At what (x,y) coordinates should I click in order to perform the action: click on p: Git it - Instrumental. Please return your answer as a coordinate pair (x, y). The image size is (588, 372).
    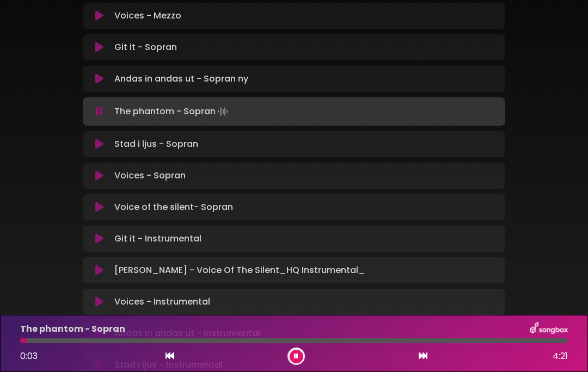
    Looking at the image, I should click on (158, 239).